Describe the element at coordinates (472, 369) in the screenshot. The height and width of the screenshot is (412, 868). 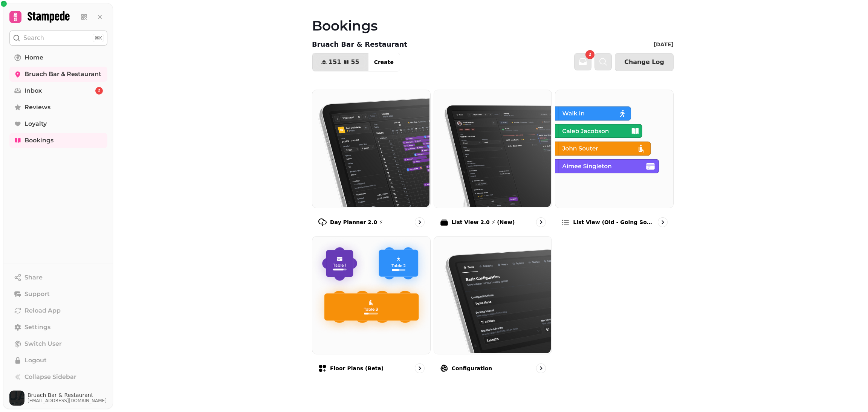
I see `p: Configuration` at that location.